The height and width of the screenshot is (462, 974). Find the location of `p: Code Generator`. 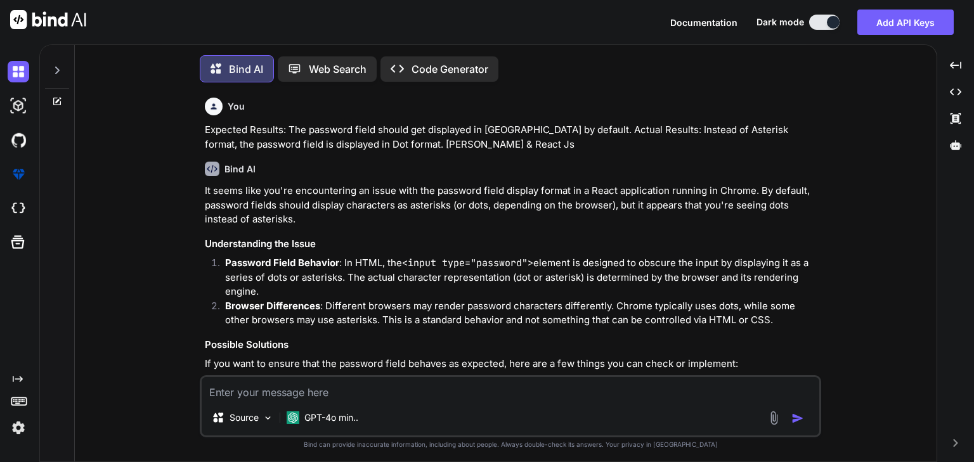

p: Code Generator is located at coordinates (450, 69).